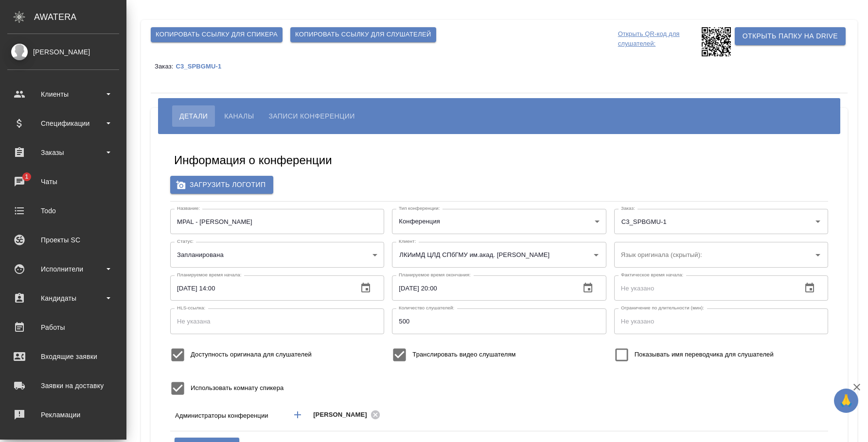 Image resolution: width=868 pixels, height=442 pixels. What do you see at coordinates (277, 254) in the screenshot?
I see `div: Запланирована` at bounding box center [277, 254].